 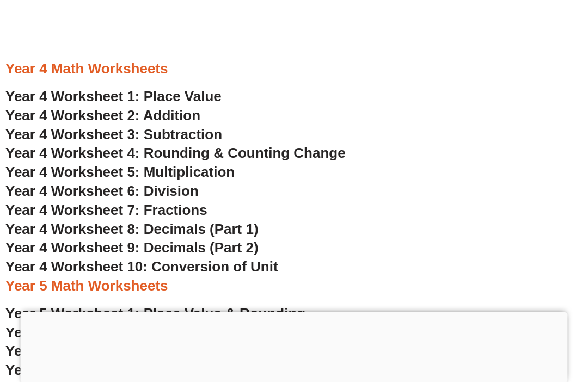 I want to click on div: Chat Widget, so click(x=495, y=322).